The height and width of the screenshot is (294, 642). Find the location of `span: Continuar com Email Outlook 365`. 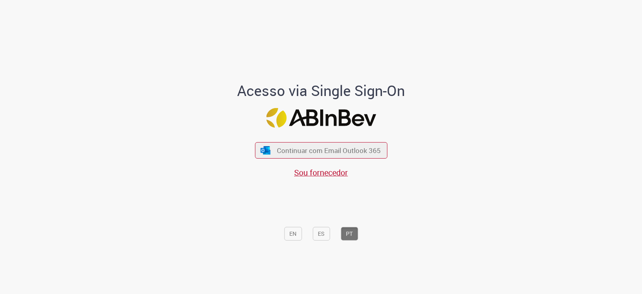

span: Continuar com Email Outlook 365 is located at coordinates (329, 150).